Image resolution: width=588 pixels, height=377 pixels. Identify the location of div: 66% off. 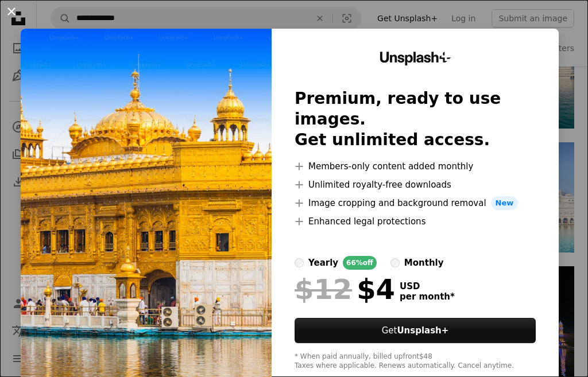
(359, 263).